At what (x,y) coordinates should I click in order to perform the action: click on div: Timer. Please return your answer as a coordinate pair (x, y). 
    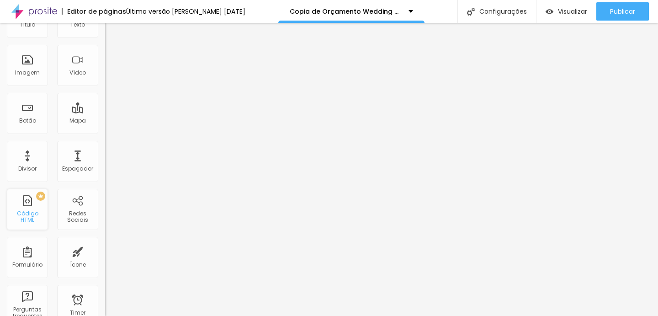
    Looking at the image, I should click on (78, 313).